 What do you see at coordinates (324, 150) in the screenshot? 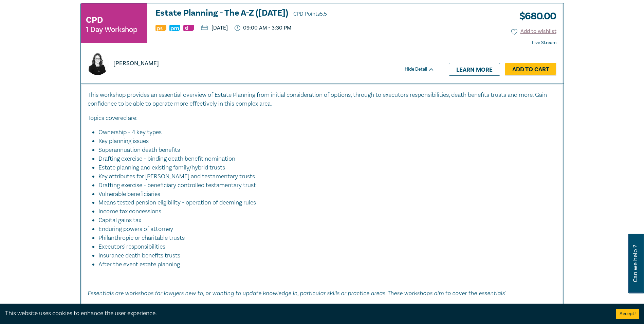
I see `li: Superannuation death benefits` at bounding box center [324, 150].